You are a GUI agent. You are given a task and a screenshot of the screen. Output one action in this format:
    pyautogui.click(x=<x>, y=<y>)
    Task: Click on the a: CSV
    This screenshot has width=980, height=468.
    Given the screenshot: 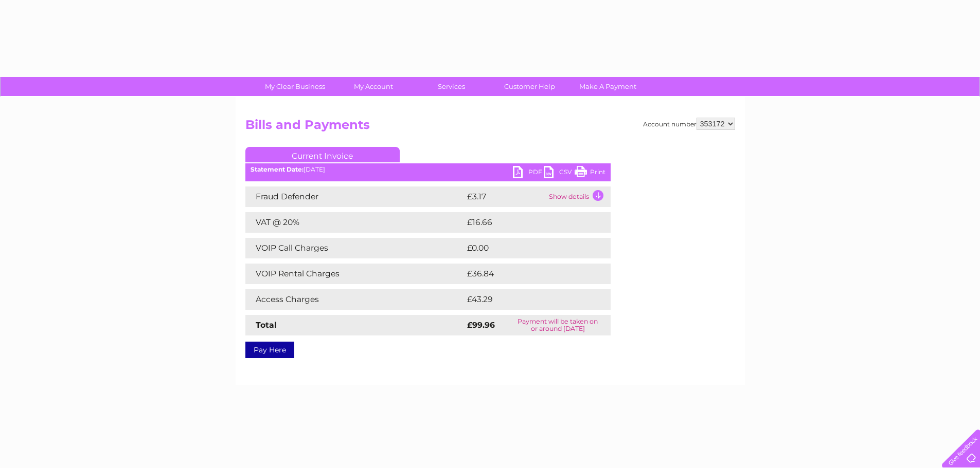 What is the action you would take?
    pyautogui.click(x=559, y=173)
    